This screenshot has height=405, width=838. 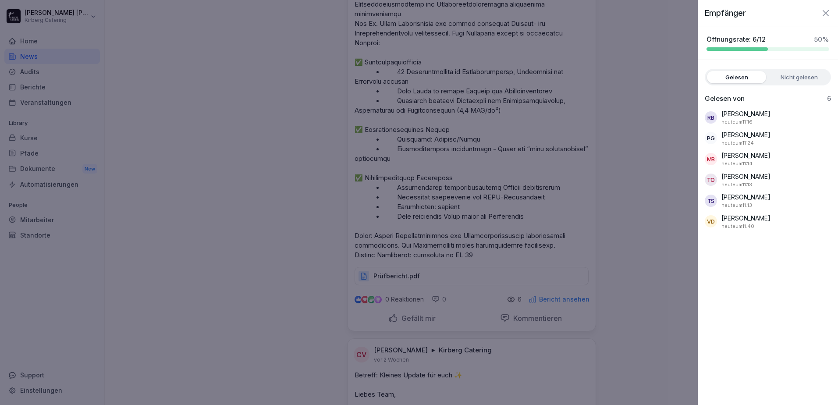 I want to click on p: Öffnungsrate: 6/12, so click(x=736, y=39).